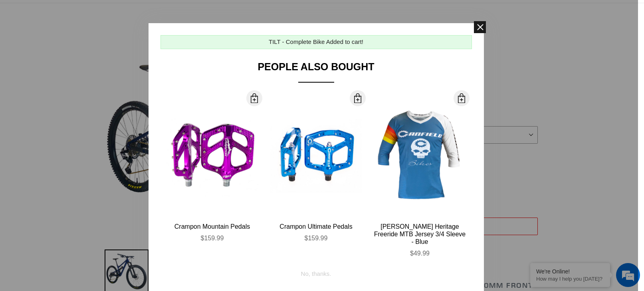 This screenshot has width=644, height=291. Describe the element at coordinates (419, 253) in the screenshot. I see `span: $49.99` at that location.